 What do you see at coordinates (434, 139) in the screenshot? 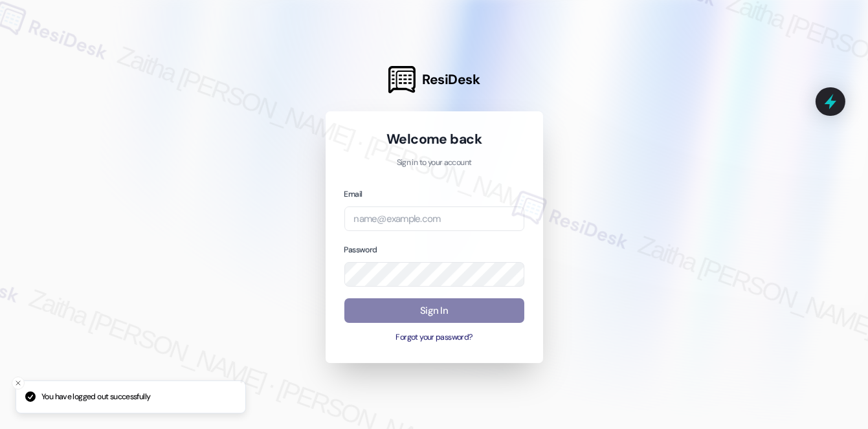
I see `h1: Welcome back` at bounding box center [434, 139].